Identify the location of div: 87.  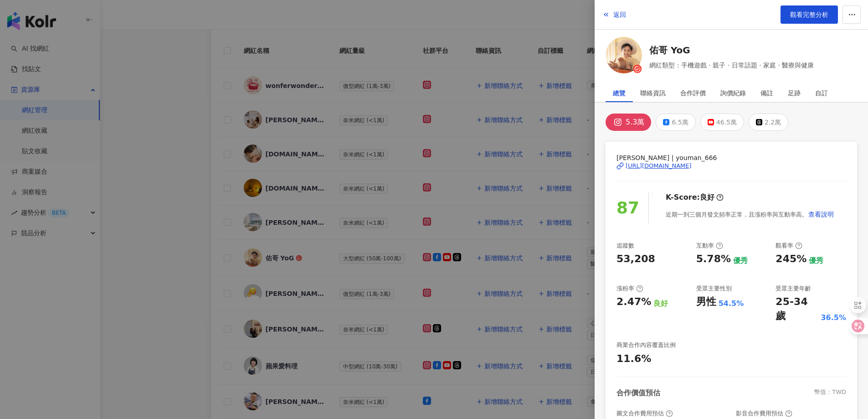
(628, 208).